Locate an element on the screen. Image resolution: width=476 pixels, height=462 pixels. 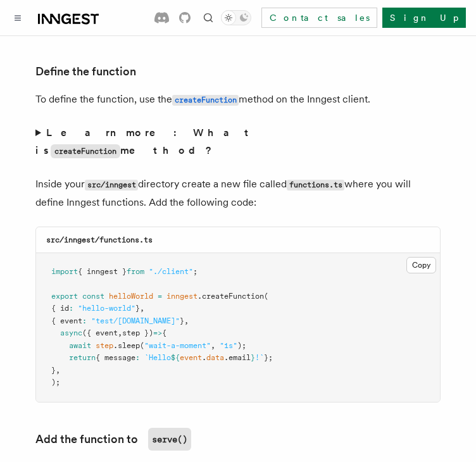
span: .sleep is located at coordinates (127, 345).